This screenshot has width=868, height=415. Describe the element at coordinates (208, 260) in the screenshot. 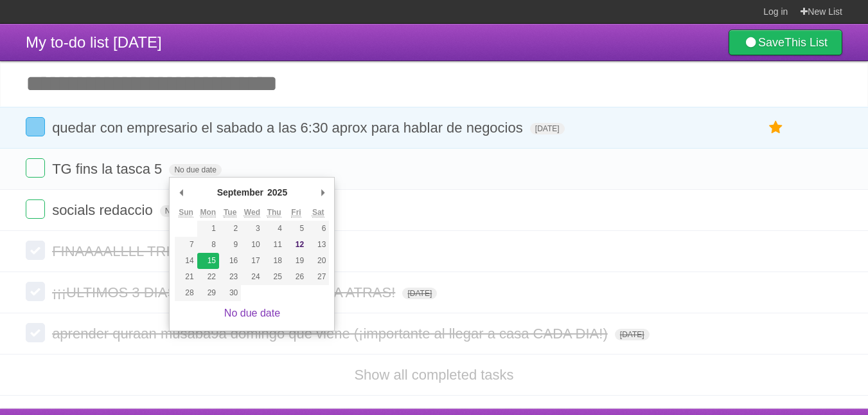

I see `button: 15` at that location.